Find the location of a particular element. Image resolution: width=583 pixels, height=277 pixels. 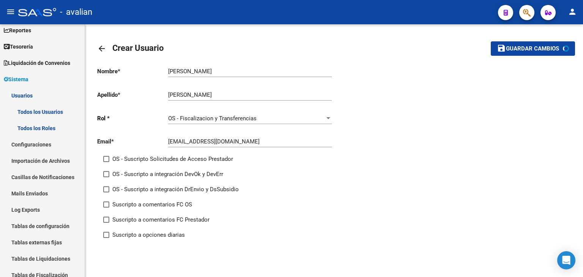

button: Guardar cambios is located at coordinates (533, 48).